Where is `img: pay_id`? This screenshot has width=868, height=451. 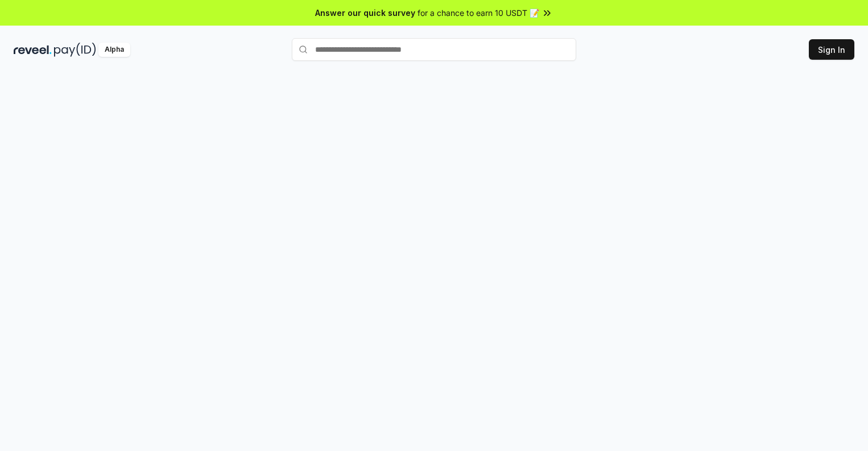 img: pay_id is located at coordinates (75, 49).